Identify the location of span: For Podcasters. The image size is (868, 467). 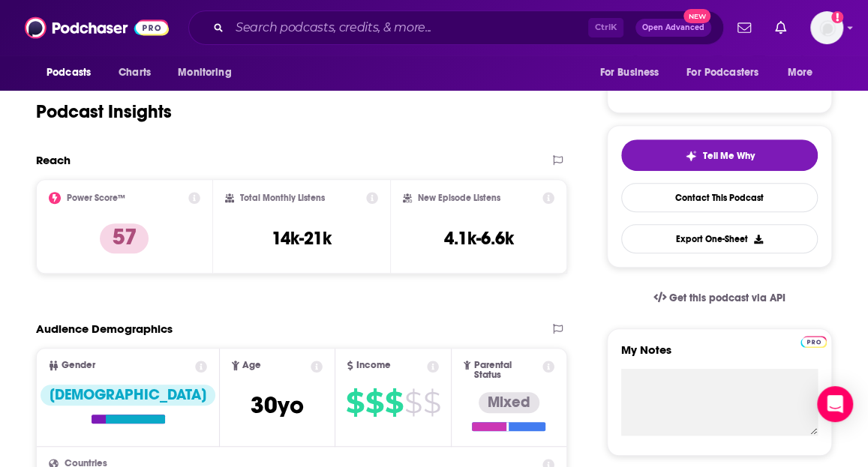
(723, 73).